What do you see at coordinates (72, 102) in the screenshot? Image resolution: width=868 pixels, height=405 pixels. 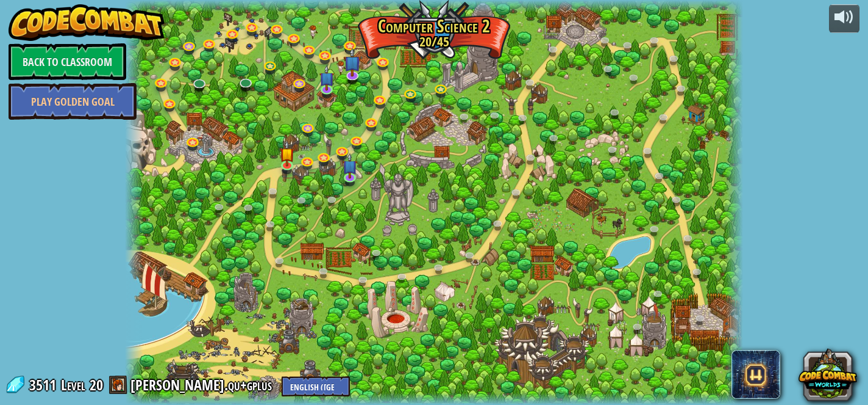 I see `a: Play Golden Goal` at bounding box center [72, 102].